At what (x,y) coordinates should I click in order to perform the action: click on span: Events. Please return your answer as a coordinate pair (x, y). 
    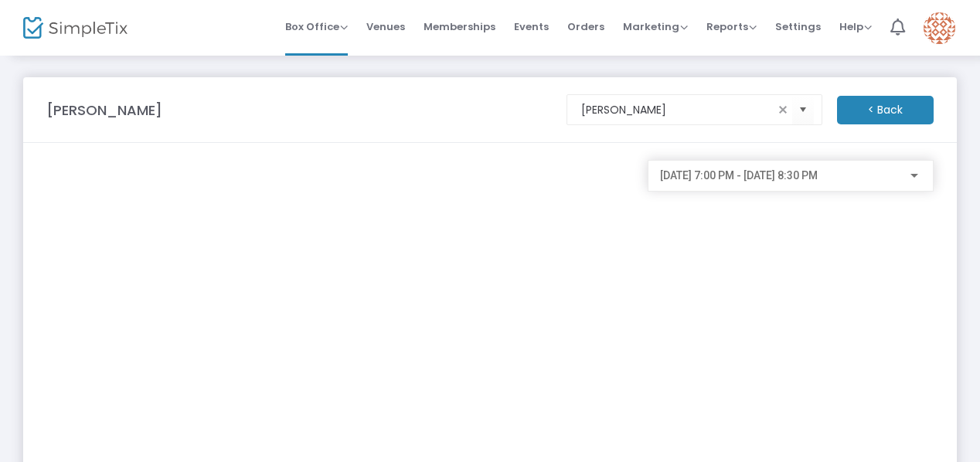
    Looking at the image, I should click on (531, 26).